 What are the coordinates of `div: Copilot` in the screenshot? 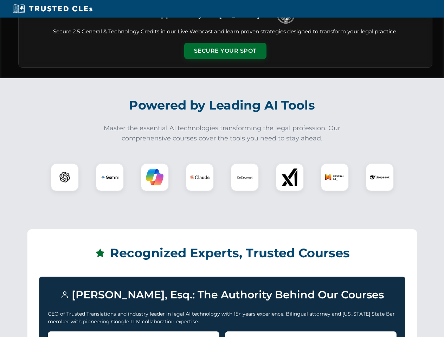 It's located at (155, 177).